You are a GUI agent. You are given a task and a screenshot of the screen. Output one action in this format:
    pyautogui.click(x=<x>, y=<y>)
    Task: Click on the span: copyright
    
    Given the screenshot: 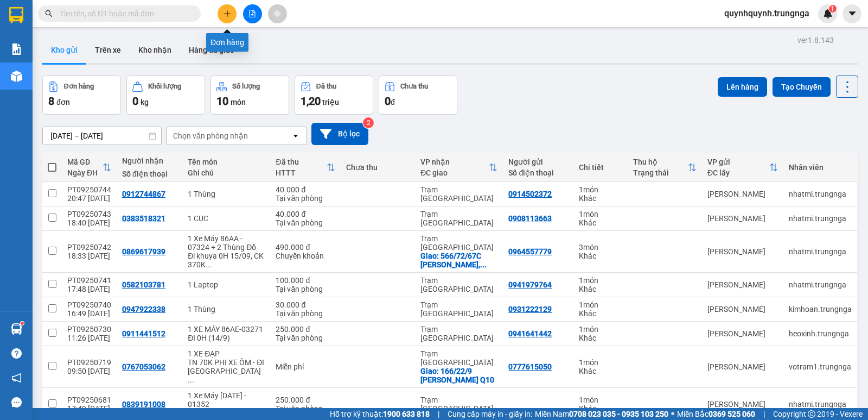 What is the action you would take?
    pyautogui.click(x=811, y=414)
    